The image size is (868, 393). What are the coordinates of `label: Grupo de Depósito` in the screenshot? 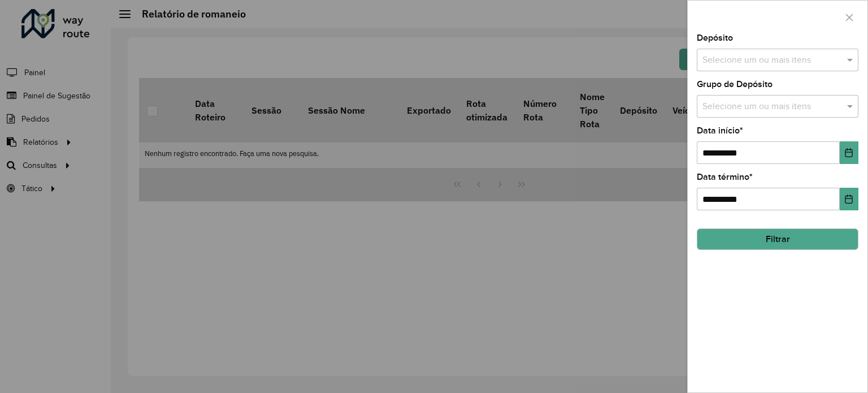 It's located at (735, 85).